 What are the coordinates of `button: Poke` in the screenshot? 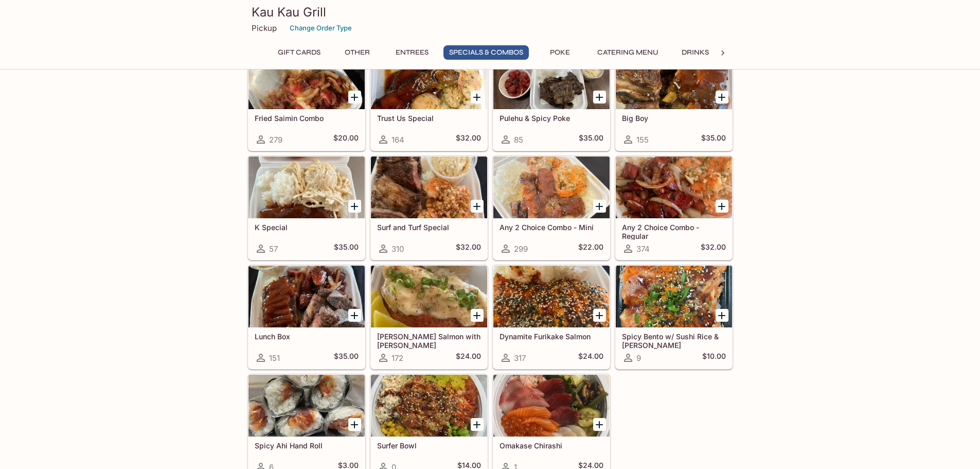 It's located at (560, 53).